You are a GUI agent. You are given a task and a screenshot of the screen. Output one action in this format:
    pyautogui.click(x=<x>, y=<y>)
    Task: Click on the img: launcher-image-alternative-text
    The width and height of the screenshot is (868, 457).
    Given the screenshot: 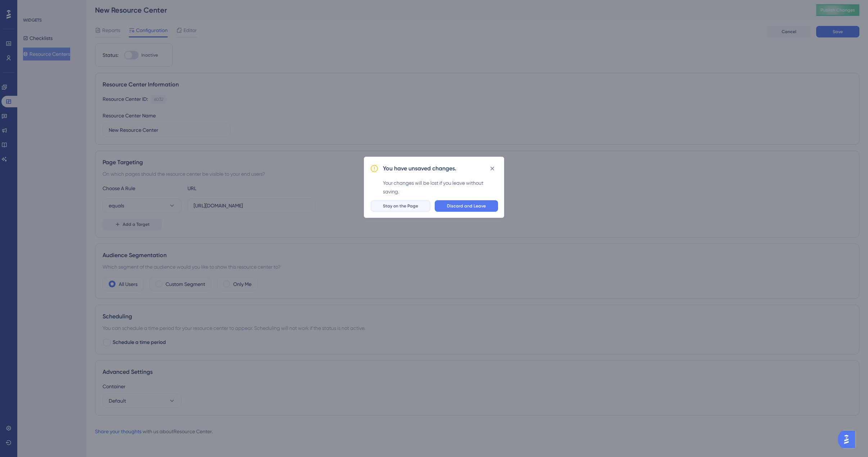 What is the action you would take?
    pyautogui.click(x=9, y=11)
    